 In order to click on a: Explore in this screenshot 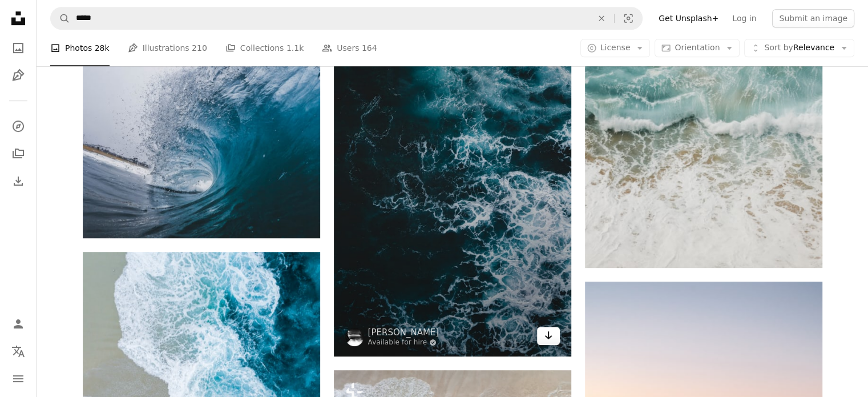, I will do `click(18, 127)`.